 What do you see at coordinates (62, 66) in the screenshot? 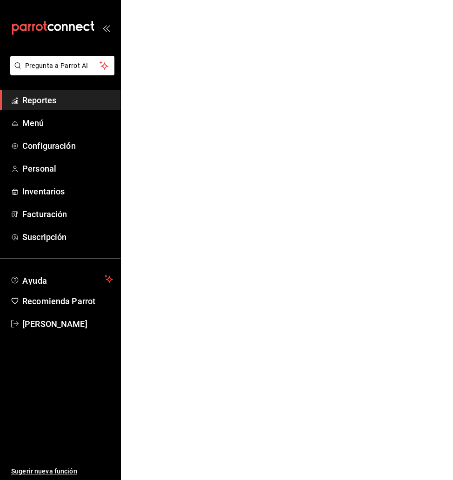
I see `button: Pregunta a Parrot AI` at bounding box center [62, 66].